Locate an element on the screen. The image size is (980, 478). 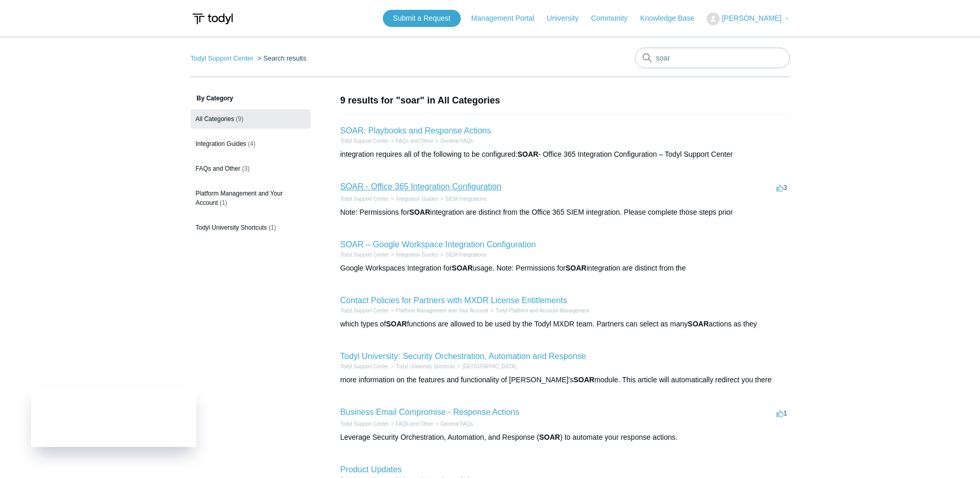
li: Search results is located at coordinates (281, 58).